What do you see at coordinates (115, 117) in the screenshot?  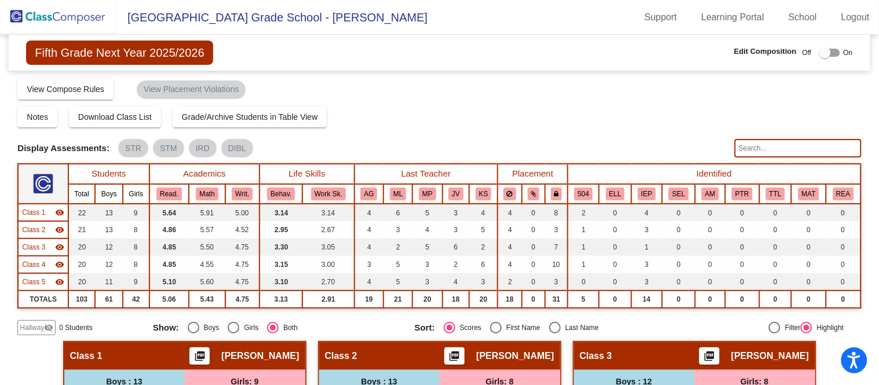 I see `button: Download Class List` at bounding box center [115, 117].